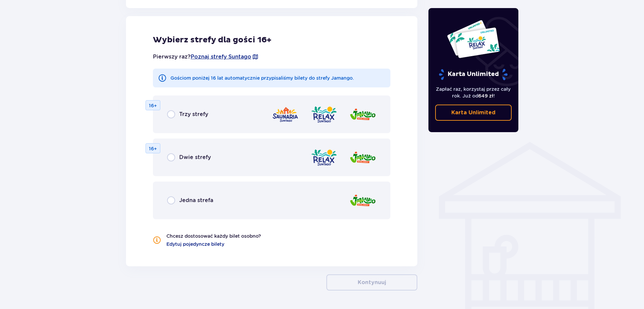 This screenshot has height=309, width=644. Describe the element at coordinates (285, 114) in the screenshot. I see `img: Saunaria` at that location.